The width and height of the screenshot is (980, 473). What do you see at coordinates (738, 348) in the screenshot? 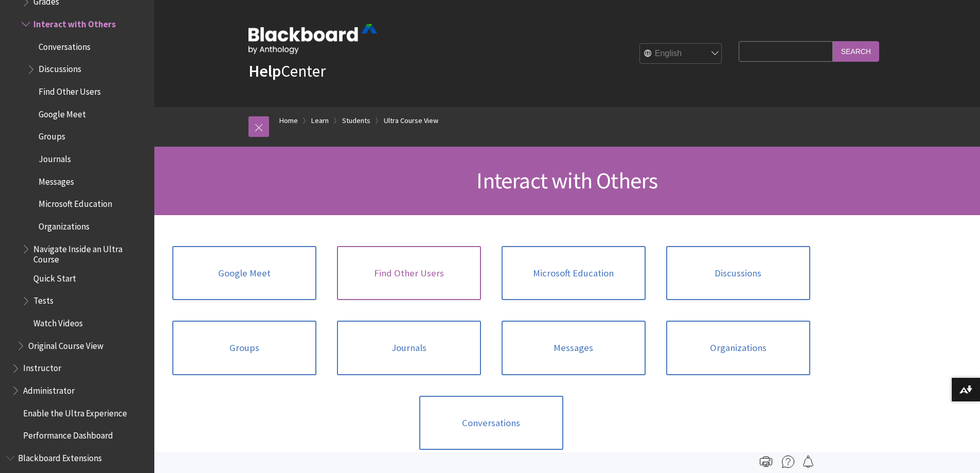
I see `a: Organizations` at bounding box center [738, 348].